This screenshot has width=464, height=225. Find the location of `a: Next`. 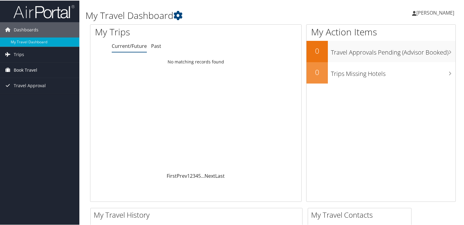

a: Next is located at coordinates (210, 176).